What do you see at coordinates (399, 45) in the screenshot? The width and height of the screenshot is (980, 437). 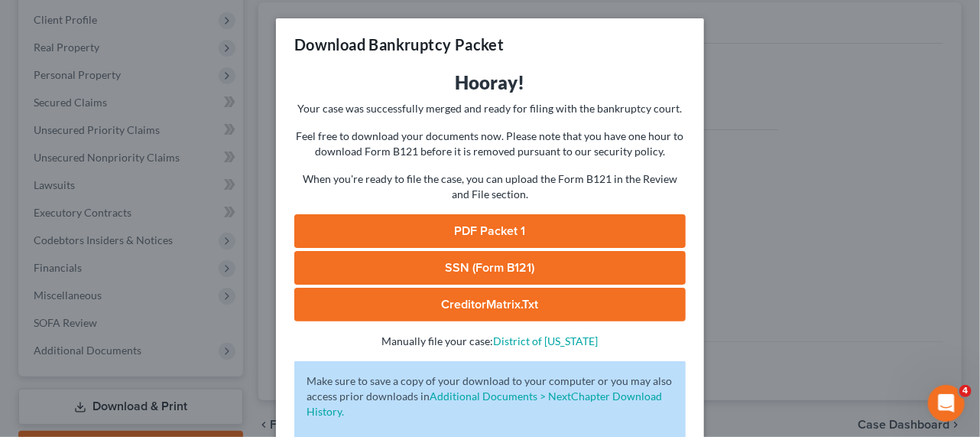 I see `h3: Download Bankruptcy Packet` at bounding box center [399, 45].